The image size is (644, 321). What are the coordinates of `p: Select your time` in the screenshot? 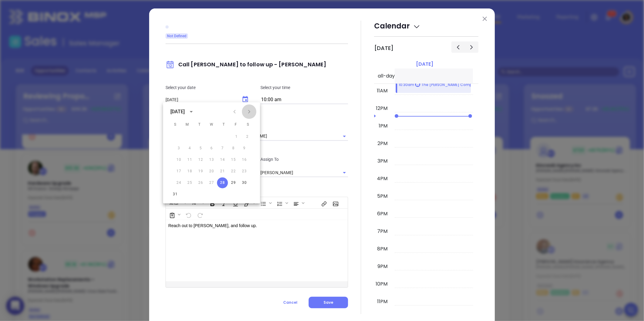 It's located at (304, 87).